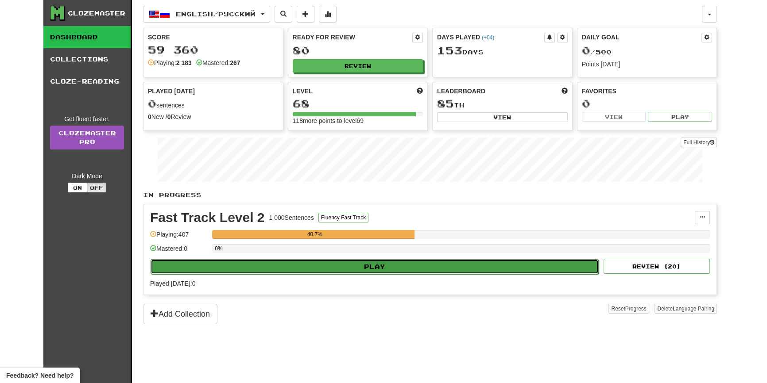  I want to click on div: Day s, so click(502, 51).